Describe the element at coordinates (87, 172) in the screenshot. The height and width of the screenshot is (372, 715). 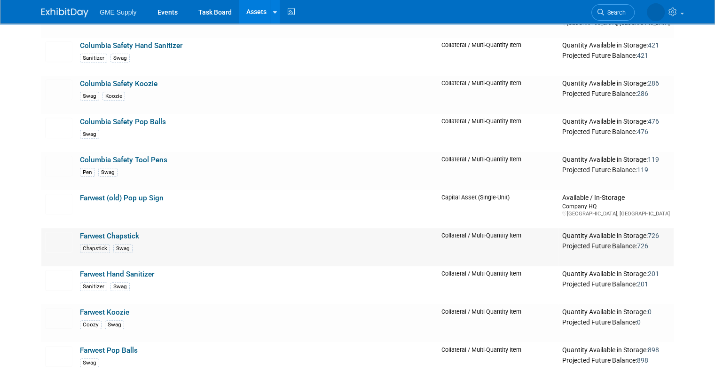
I see `div: Pen` at that location.